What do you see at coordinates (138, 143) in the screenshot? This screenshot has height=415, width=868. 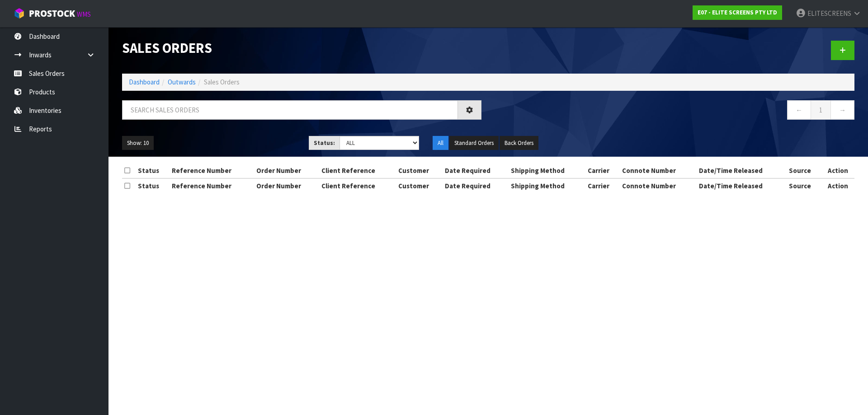 I see `button: Show: 10` at bounding box center [138, 143].